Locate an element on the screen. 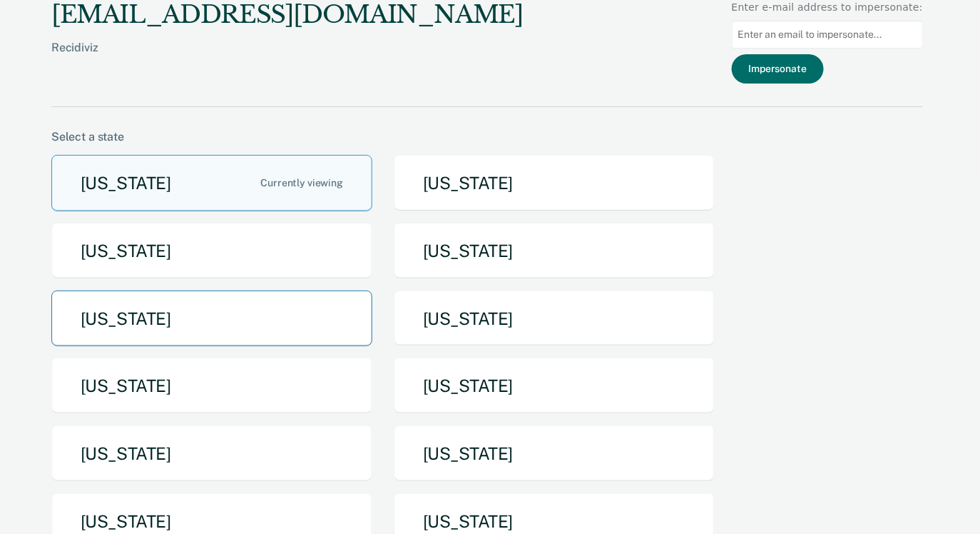 The height and width of the screenshot is (534, 980). div: Select a state is located at coordinates (487, 137).